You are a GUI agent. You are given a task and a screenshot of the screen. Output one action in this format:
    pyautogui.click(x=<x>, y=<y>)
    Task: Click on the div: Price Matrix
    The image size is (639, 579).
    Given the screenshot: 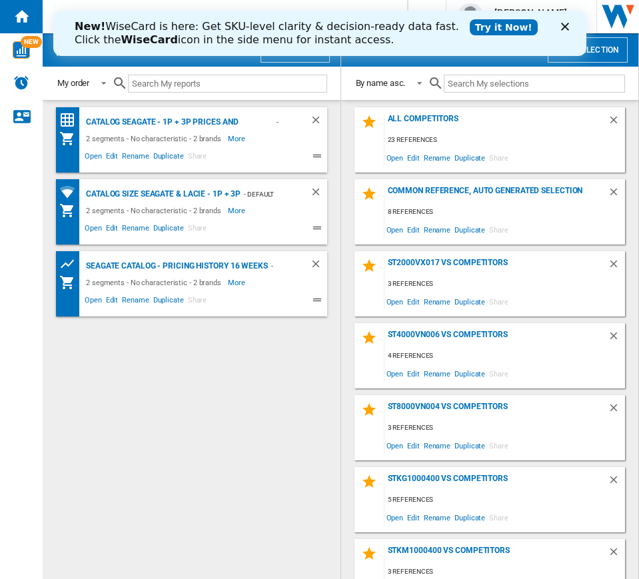 What is the action you would take?
    pyautogui.click(x=71, y=120)
    